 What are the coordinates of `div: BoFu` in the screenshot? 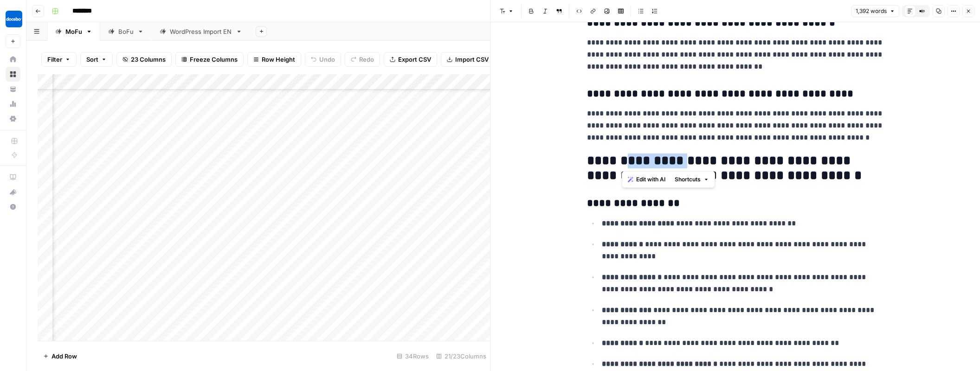 It's located at (126, 32).